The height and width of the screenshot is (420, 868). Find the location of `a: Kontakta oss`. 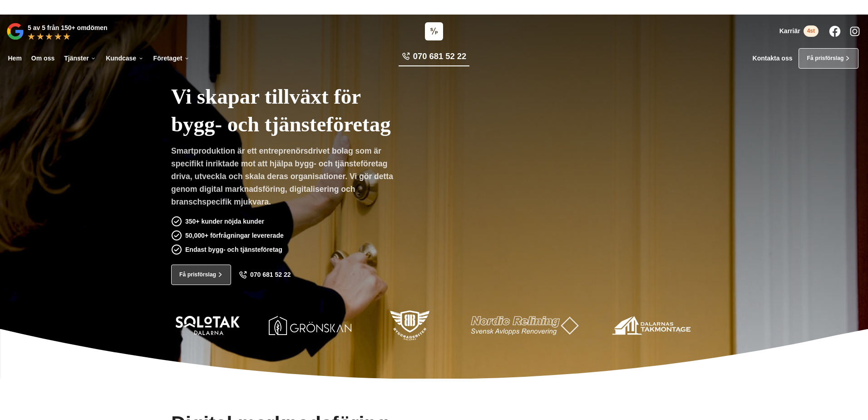

a: Kontakta oss is located at coordinates (773, 58).